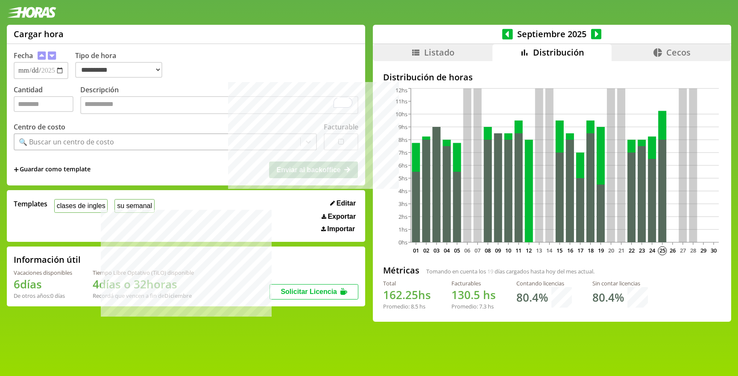 The image size is (738, 376). What do you see at coordinates (403, 178) in the screenshot?
I see `tspan: 5hs` at bounding box center [403, 178].